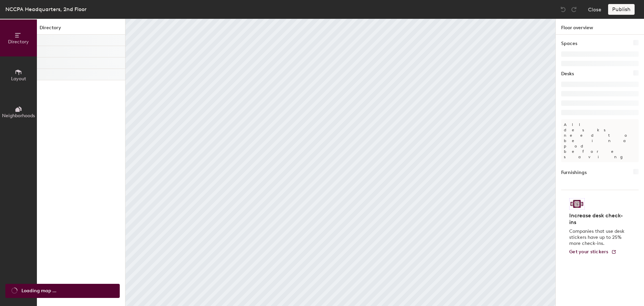 This screenshot has height=306, width=644. Describe the element at coordinates (577, 204) in the screenshot. I see `img: Sticker logo` at that location.